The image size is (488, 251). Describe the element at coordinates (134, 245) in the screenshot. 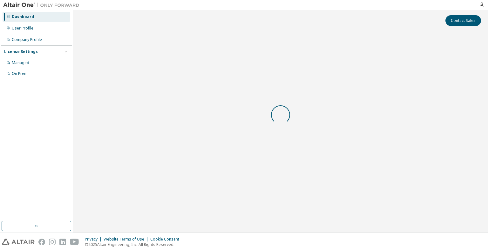

I see `p: © 2025 Altair Engineering, Inc. All Rights Reserved.` at that location.